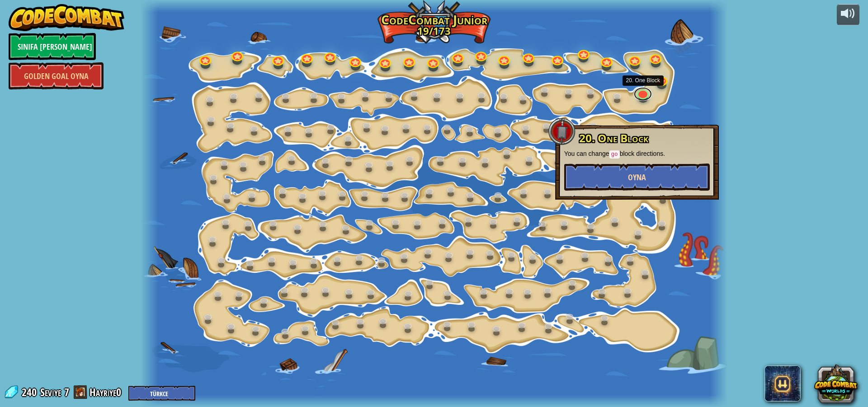 The width and height of the screenshot is (868, 407). What do you see at coordinates (66, 17) in the screenshot?
I see `img: CodeCombat - Learn how to code by playing a game` at bounding box center [66, 17].